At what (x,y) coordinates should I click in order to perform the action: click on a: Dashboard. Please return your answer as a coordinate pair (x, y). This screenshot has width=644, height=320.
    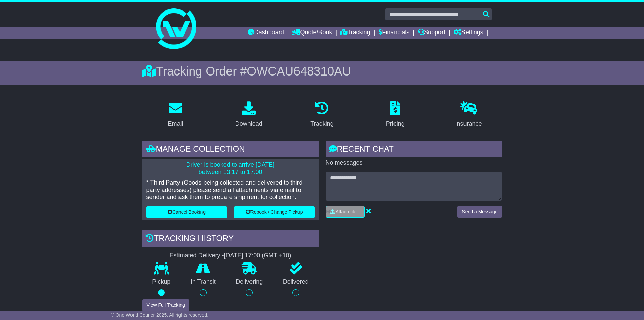
    Looking at the image, I should click on (265, 33).